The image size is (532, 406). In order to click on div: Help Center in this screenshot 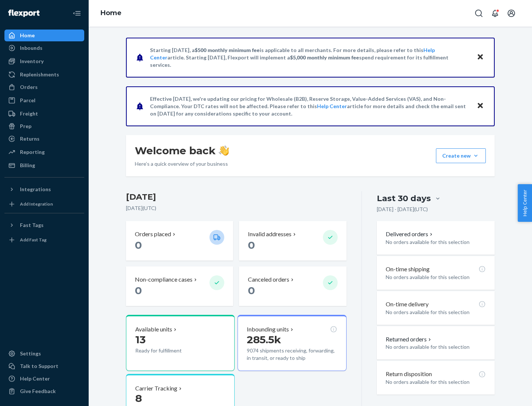, I will do `click(35, 379)`.